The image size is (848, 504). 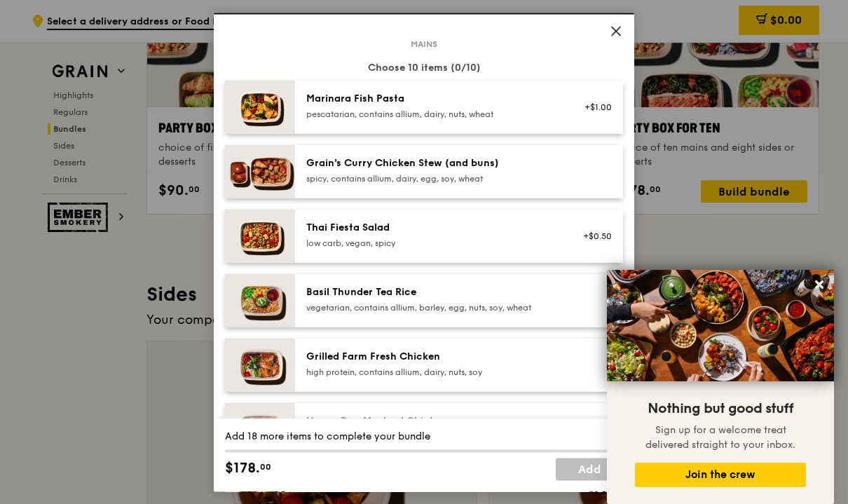 What do you see at coordinates (721, 408) in the screenshot?
I see `span: Nothing but good stuff` at bounding box center [721, 408].